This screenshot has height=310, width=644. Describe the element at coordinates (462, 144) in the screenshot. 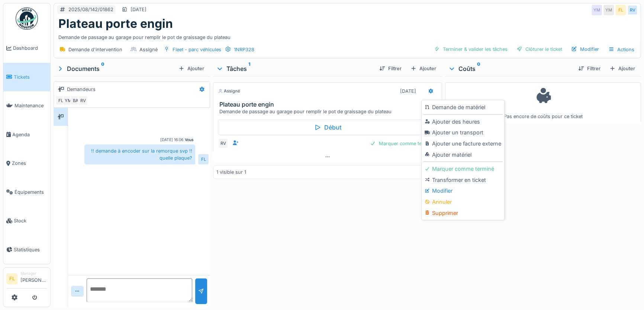

I see `div: Ajouter une facture externe` at that location.